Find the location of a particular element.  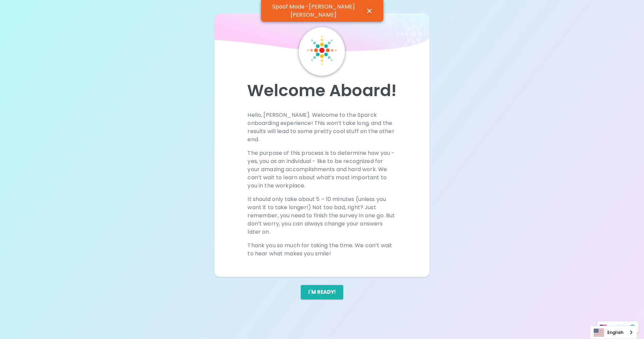

img: wave is located at coordinates (322, 34).